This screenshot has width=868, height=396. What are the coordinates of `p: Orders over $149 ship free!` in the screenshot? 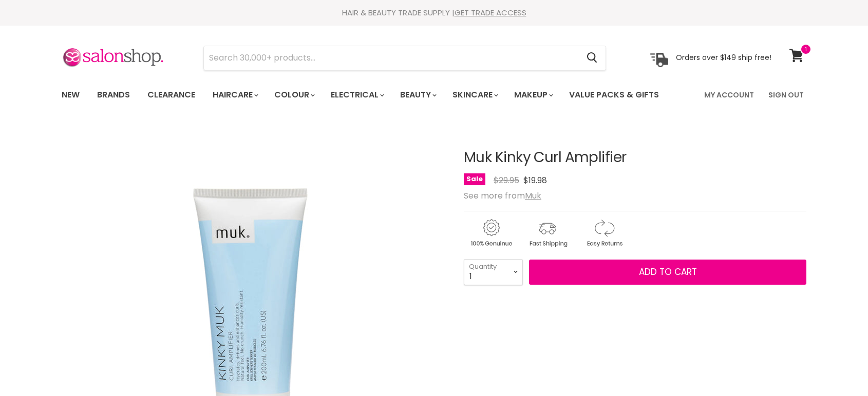 It's located at (724, 57).